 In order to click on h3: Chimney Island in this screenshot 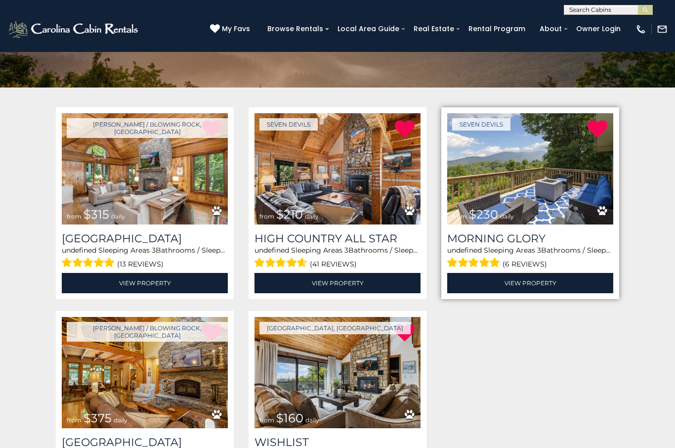, I will do `click(145, 238)`.